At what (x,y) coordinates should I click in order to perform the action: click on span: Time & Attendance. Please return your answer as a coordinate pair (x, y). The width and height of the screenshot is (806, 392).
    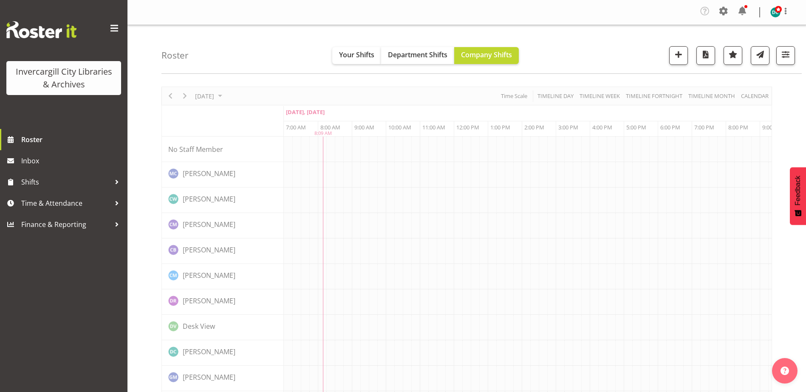
    Looking at the image, I should click on (66, 203).